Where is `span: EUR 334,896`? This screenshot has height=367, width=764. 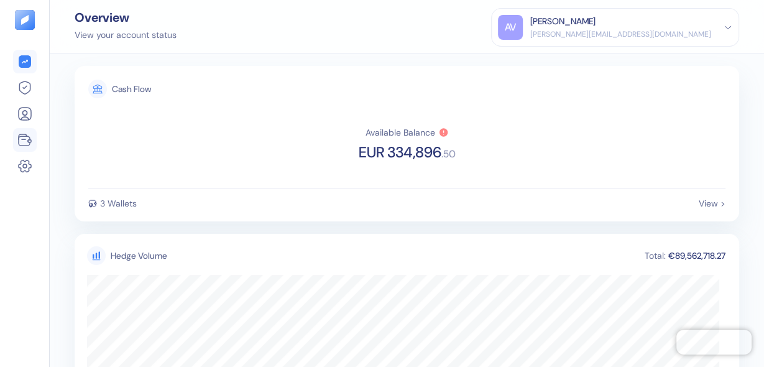 span: EUR 334,896 is located at coordinates (400, 152).